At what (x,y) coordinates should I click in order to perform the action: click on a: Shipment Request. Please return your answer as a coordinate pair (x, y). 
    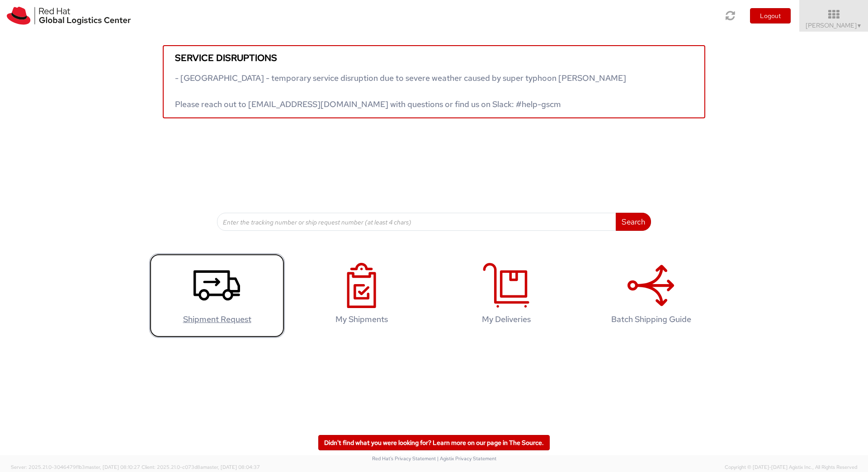
    Looking at the image, I should click on (217, 296).